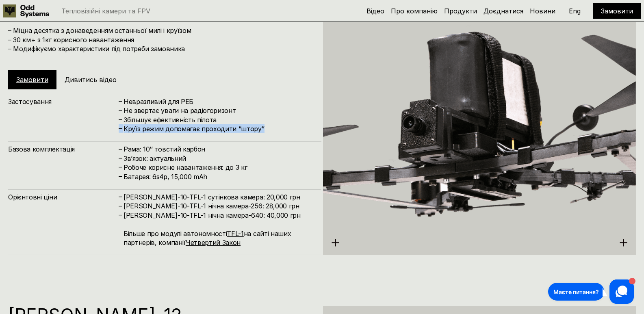 This screenshot has width=644, height=314. What do you see at coordinates (218, 129) in the screenshot?
I see `h4: Круїз режим допомагає проходити “штору”` at bounding box center [218, 129].